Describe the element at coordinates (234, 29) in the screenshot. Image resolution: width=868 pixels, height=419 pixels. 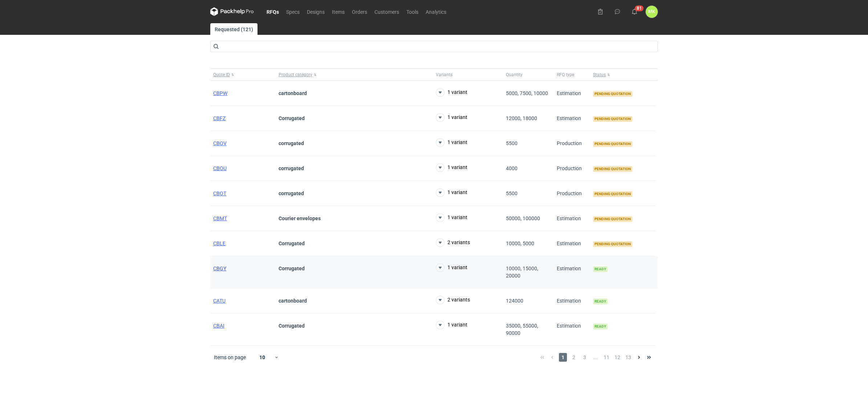
I see `a: Requested (121)` at that location.